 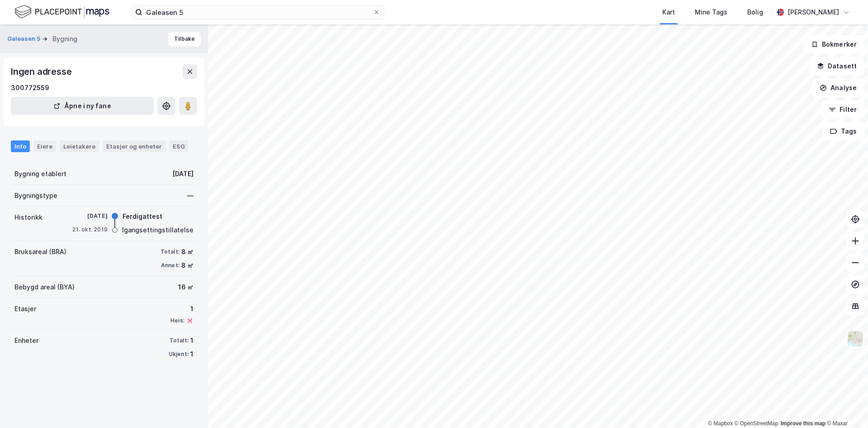 I want to click on div: Ingen adresse, so click(x=42, y=72).